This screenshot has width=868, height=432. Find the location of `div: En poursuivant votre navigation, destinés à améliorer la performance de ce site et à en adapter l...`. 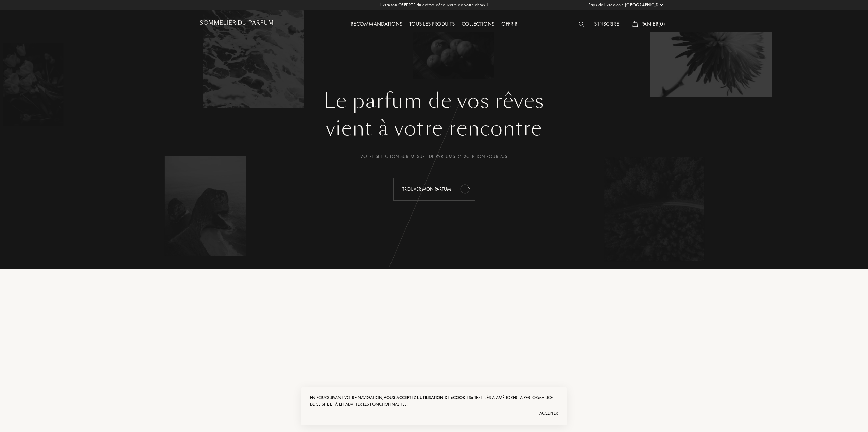

div: En poursuivant votre navigation, destinés à améliorer la performance de ce site et à en adapter l... is located at coordinates (434, 401).